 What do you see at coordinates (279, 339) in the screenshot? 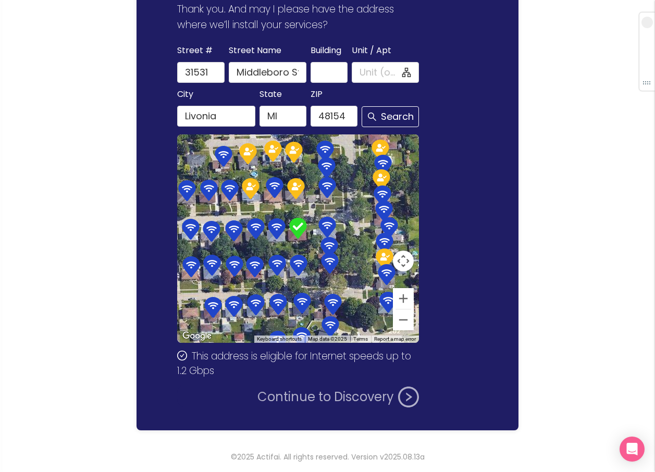
I see `button: Keyboard shortcuts` at bounding box center [279, 339].